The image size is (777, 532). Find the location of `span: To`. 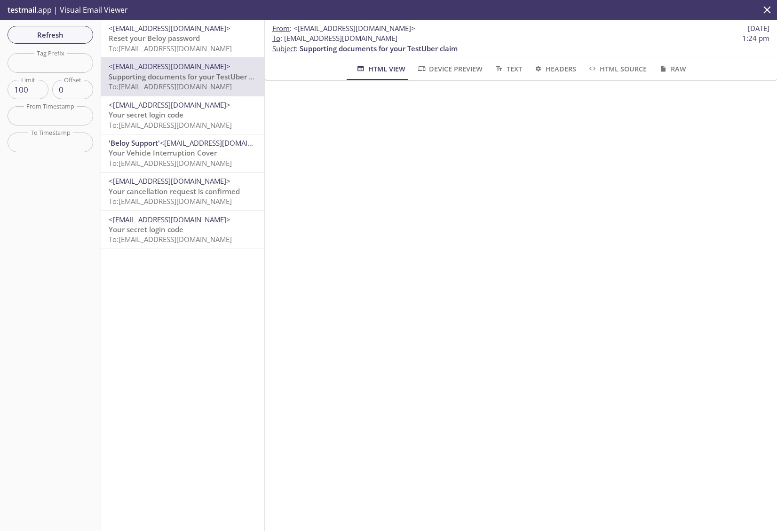

span: To is located at coordinates (276, 38).